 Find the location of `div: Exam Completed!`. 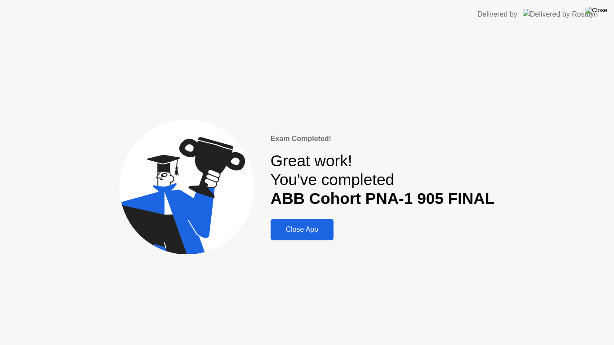

div: Exam Completed! is located at coordinates (382, 139).